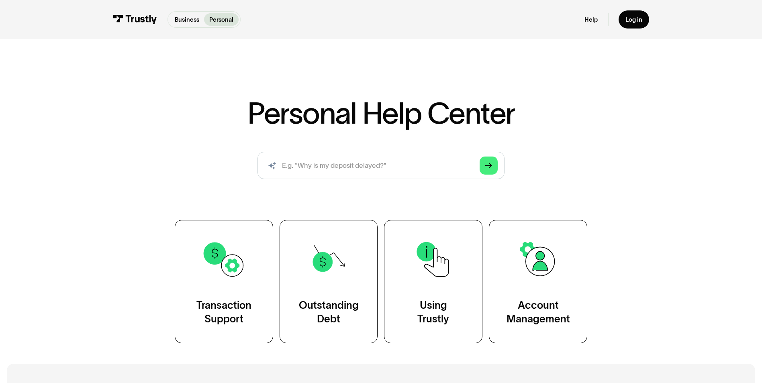 The height and width of the screenshot is (383, 762). I want to click on div: Transaction Support, so click(224, 313).